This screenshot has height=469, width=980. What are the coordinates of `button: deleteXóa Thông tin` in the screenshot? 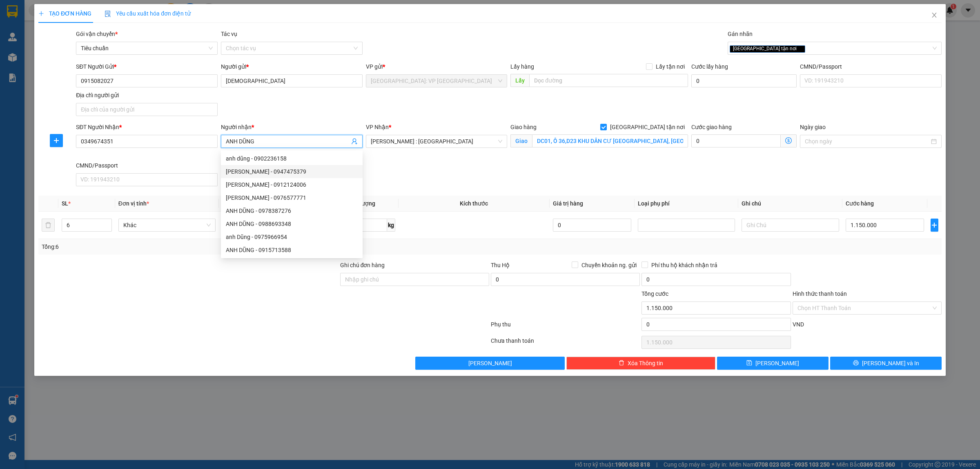 It's located at (641, 363).